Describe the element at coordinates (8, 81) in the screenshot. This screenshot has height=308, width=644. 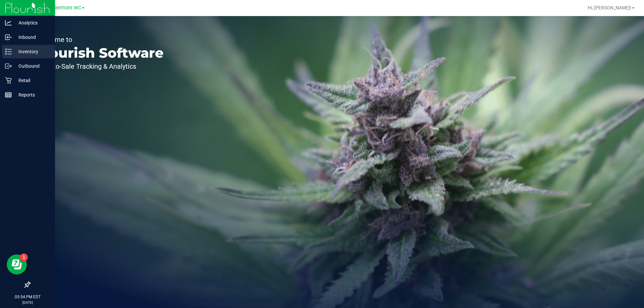
I see `inline-svg: Retail` at that location.